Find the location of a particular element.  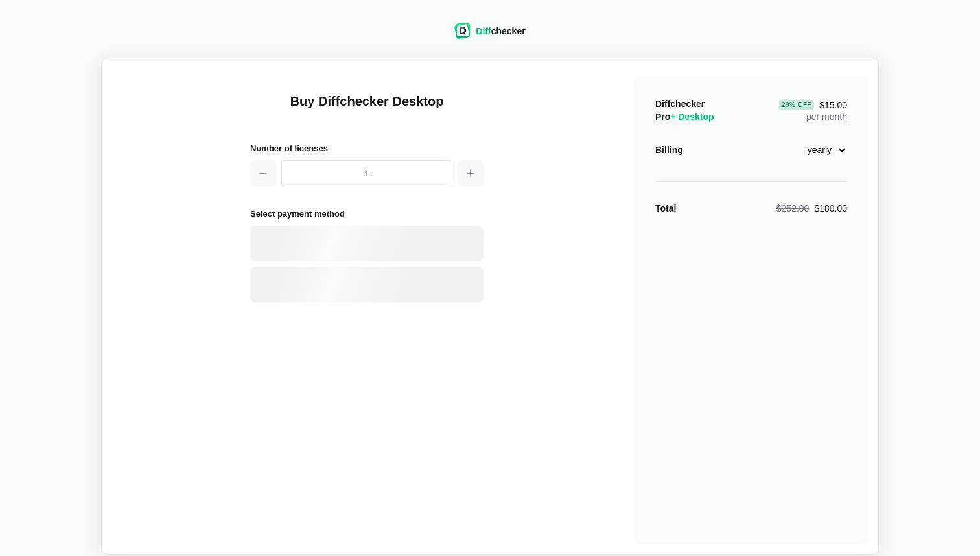

input: 1 is located at coordinates (367, 173).